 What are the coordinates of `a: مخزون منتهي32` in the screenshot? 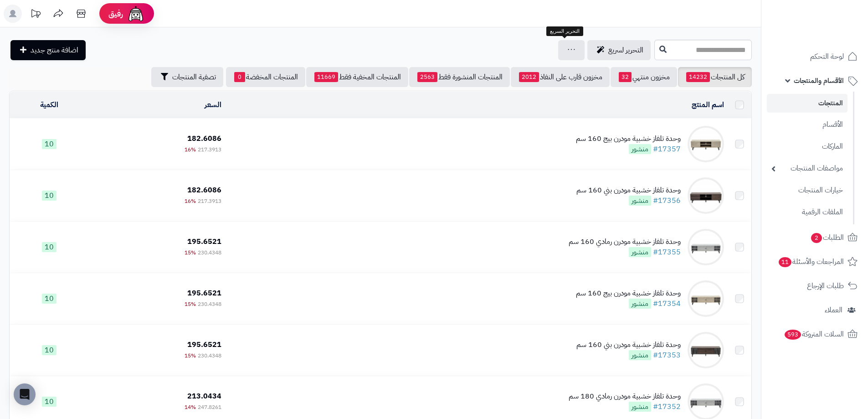 It's located at (644, 77).